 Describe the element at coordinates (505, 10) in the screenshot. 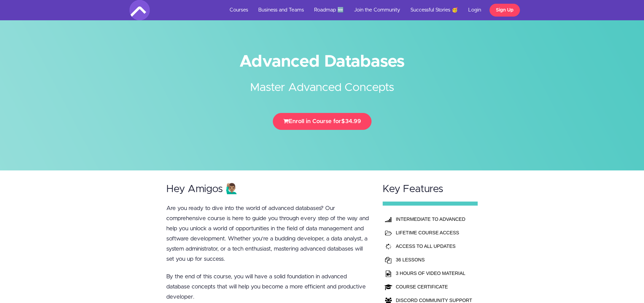

I see `a: Sign Up` at that location.